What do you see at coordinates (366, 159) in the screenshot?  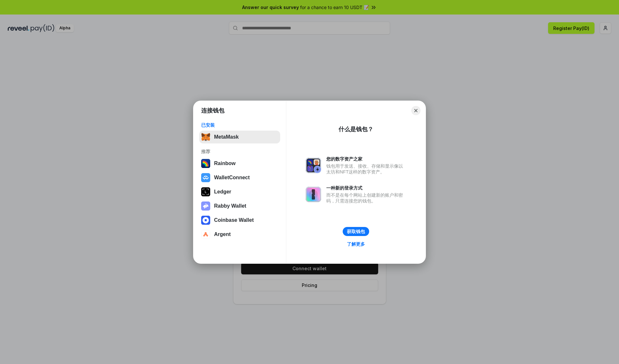 I see `div: 您的数字资产之家` at bounding box center [366, 159].